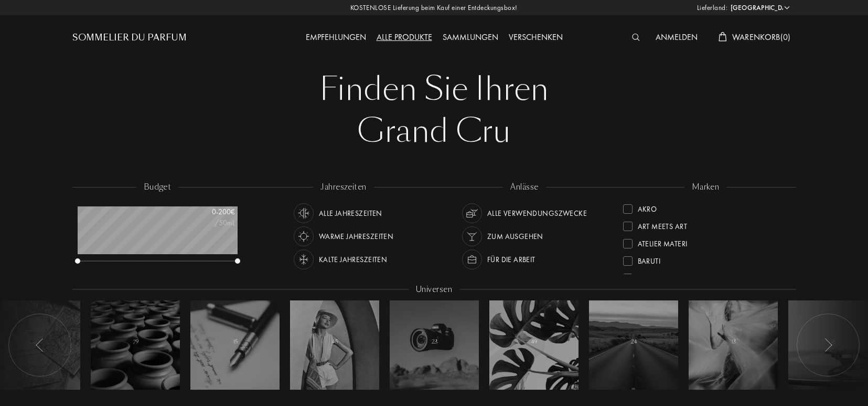 This screenshot has width=868, height=406. What do you see at coordinates (650, 259) in the screenshot?
I see `div: Baruti` at bounding box center [650, 259].